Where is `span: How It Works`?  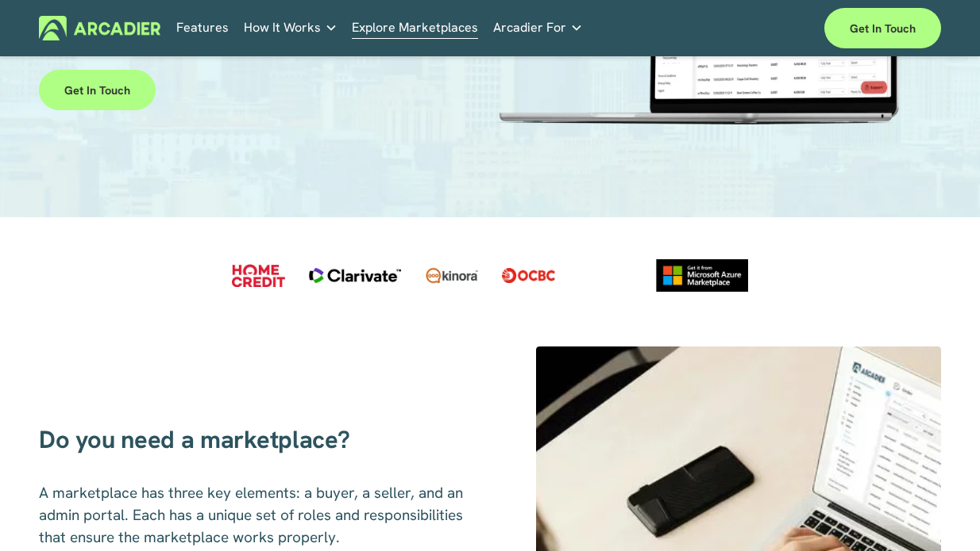
span: How It Works is located at coordinates (282, 28).